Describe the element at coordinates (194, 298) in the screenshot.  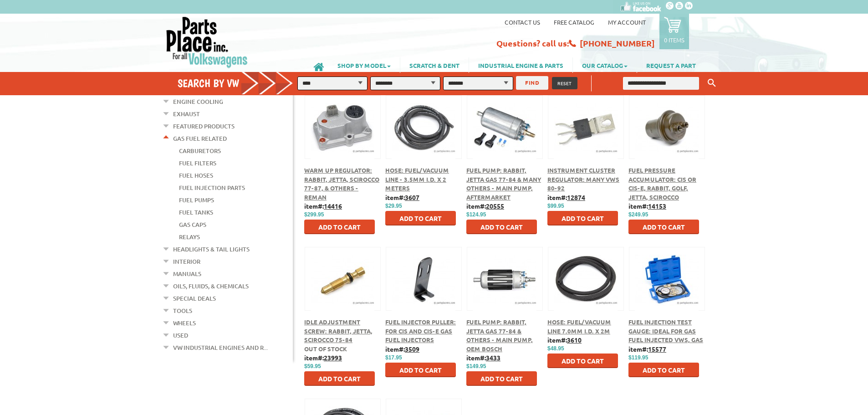
I see `a: Special Deals` at that location.